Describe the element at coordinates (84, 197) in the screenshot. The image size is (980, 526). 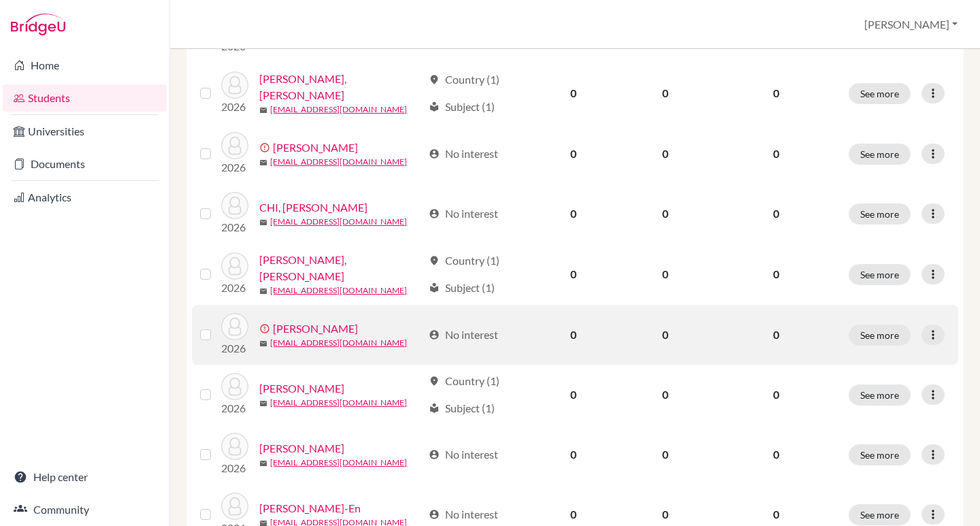
I see `a: Analytics` at that location.